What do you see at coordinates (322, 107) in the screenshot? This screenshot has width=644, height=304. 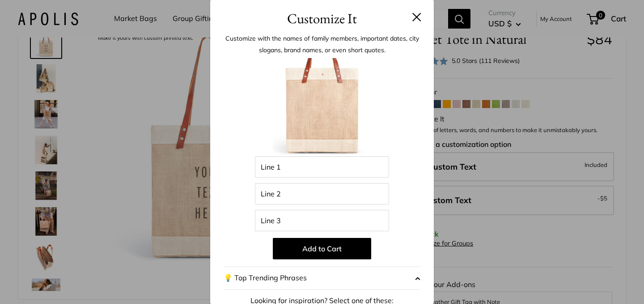 I see `img: Blank_Product.002.jpg` at bounding box center [322, 107].